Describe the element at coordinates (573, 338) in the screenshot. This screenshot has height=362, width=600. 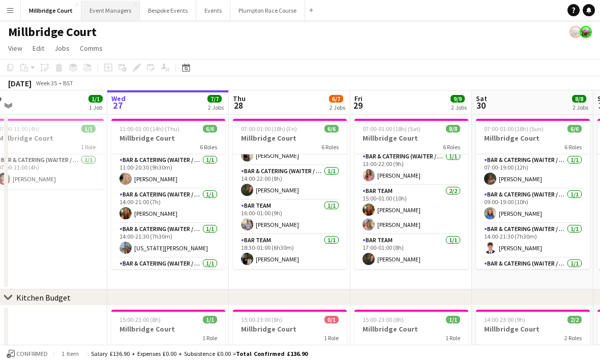
I see `span: 2 Roles` at that location.